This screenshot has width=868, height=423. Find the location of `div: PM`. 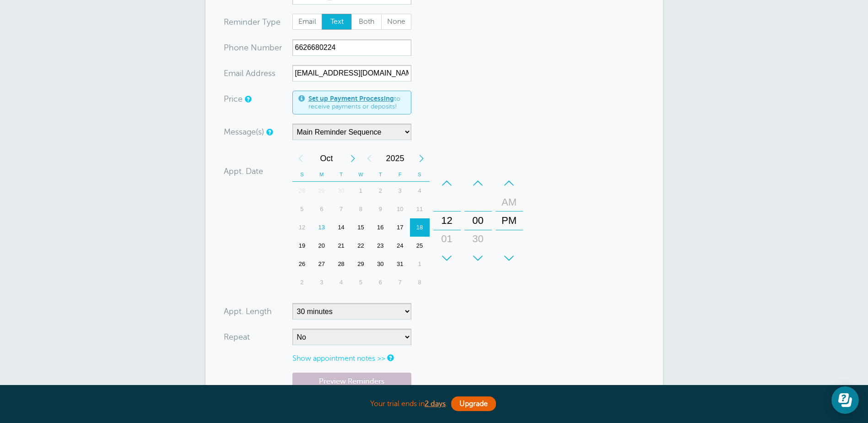

div: PM is located at coordinates (510, 220).